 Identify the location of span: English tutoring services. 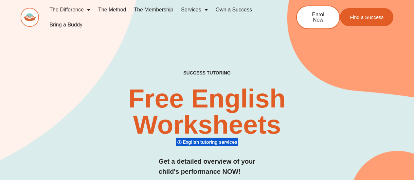
(211, 142).